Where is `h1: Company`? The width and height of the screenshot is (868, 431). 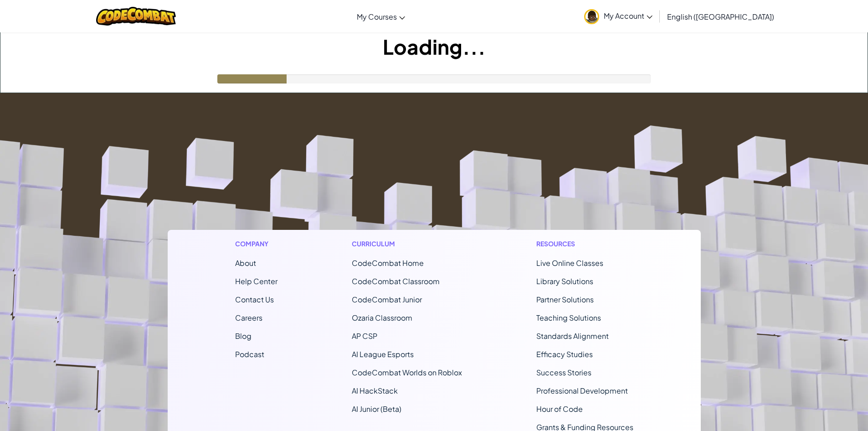 h1: Company is located at coordinates (256, 243).